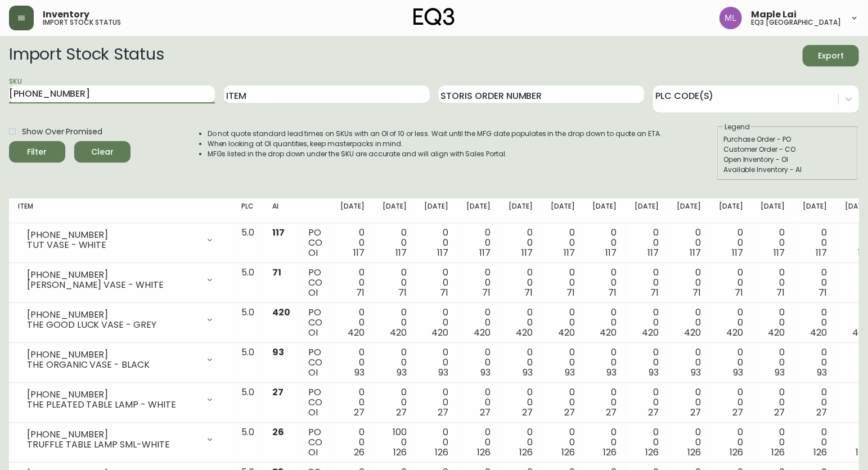 This screenshot has height=470, width=868. Describe the element at coordinates (731, 18) in the screenshot. I see `img: 61e28cffcf8cc9f4e300d877dd684943` at that location.